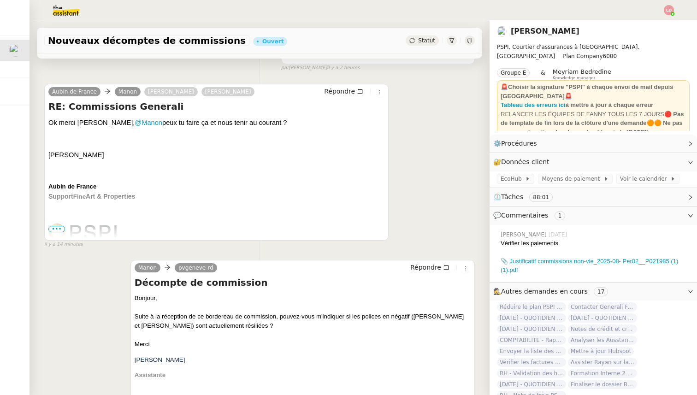 The width and height of the screenshot is (697, 395). What do you see at coordinates (589, 266) in the screenshot?
I see `a: 📎 Justificatif commissions non-vie_2025-08- Per02__P021985 (1) (1).pdf` at bounding box center [589, 266].